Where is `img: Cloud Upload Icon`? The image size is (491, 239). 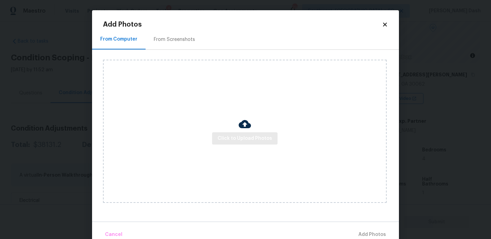
img: Cloud Upload Icon is located at coordinates (245, 124).